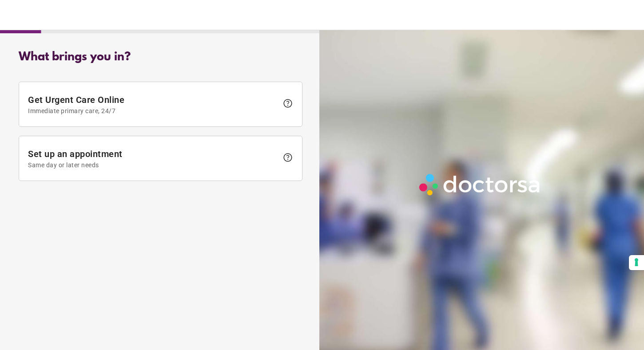 The width and height of the screenshot is (644, 350). What do you see at coordinates (480, 185) in the screenshot?
I see `img: Logo-Doctorsa-trans-White-partial-flat.png` at bounding box center [480, 185].